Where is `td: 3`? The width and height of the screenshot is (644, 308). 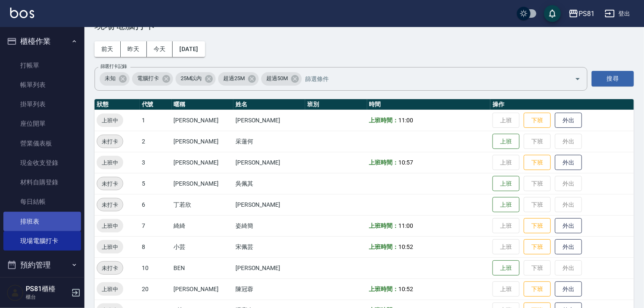
td: 3 is located at coordinates (156, 162).